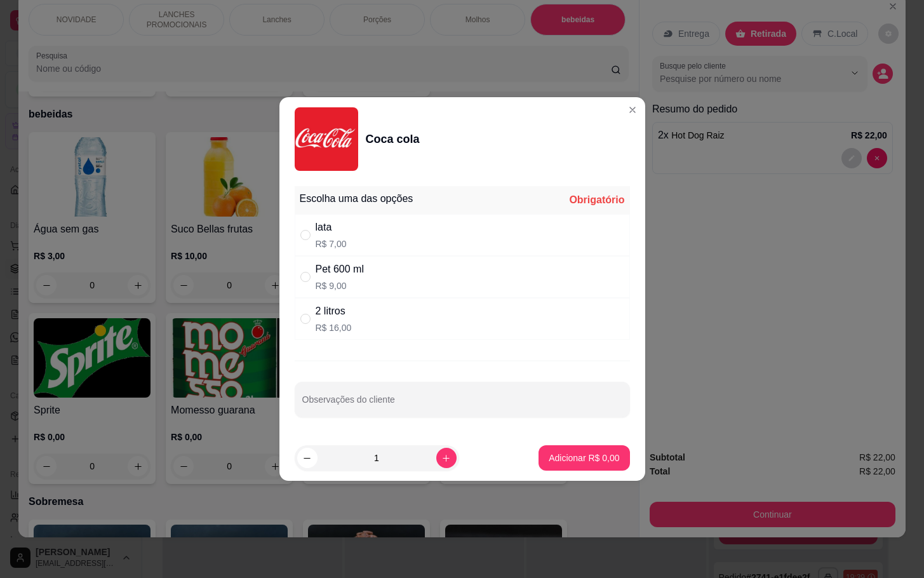  I want to click on p: R$ 9,00, so click(339, 286).